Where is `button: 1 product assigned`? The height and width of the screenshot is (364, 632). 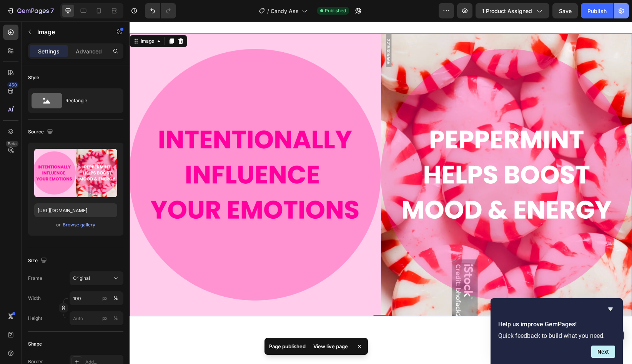 button: 1 product assigned is located at coordinates (512, 11).